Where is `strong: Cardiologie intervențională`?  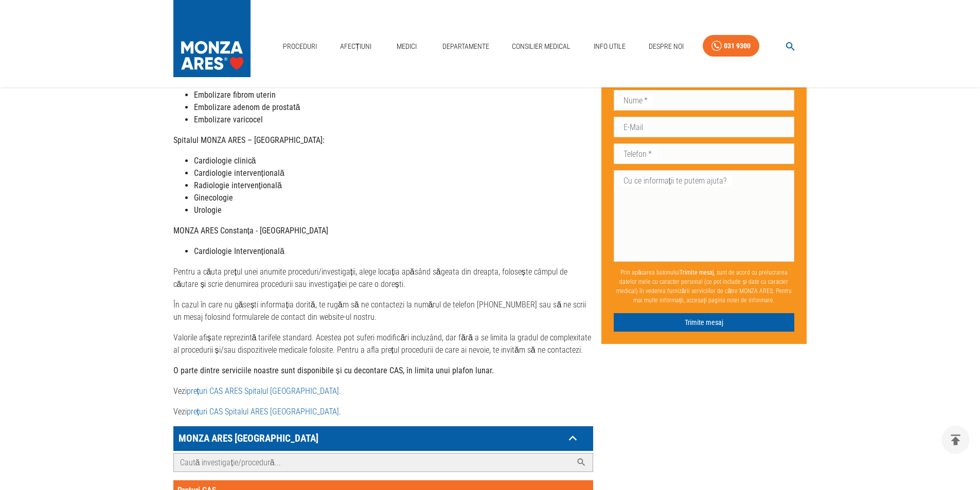 strong: Cardiologie intervențională is located at coordinates (239, 173).